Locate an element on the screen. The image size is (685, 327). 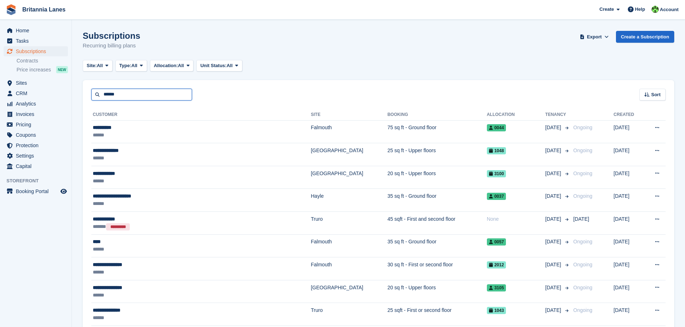
th: Tenancy is located at coordinates (558, 115).